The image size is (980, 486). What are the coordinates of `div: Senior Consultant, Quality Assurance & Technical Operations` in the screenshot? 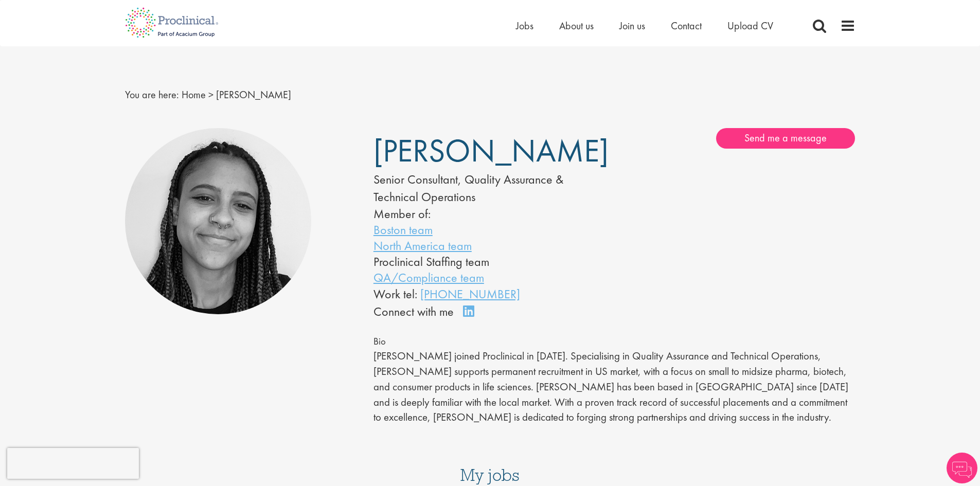 It's located at (479, 189).